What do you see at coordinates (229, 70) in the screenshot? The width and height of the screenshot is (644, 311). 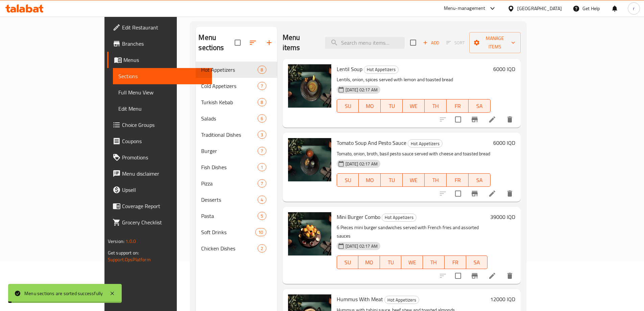 I see `span: Hot Appetizers` at bounding box center [229, 70].